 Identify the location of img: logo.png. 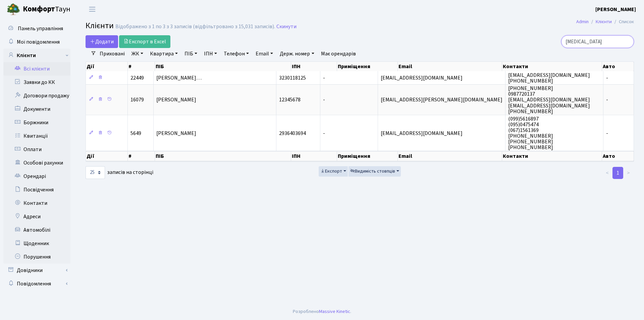
(14, 10).